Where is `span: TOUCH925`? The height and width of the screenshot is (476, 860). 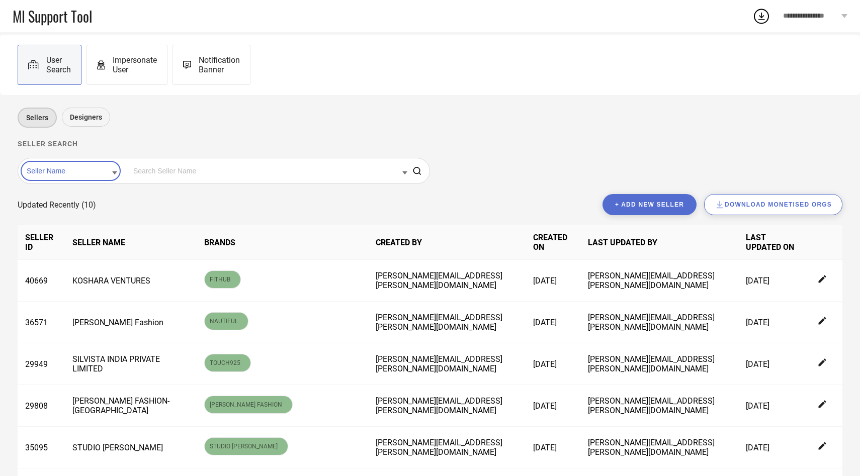 span: TOUCH925 is located at coordinates (227, 363).